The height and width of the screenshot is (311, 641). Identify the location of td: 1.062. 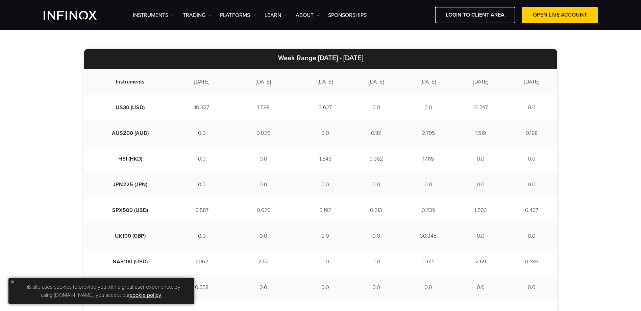
(202, 261).